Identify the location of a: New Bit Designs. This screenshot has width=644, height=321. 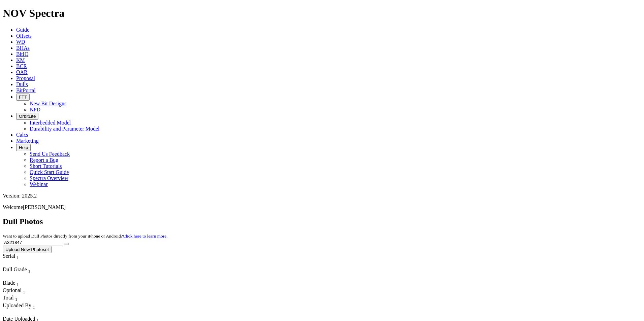
(48, 103).